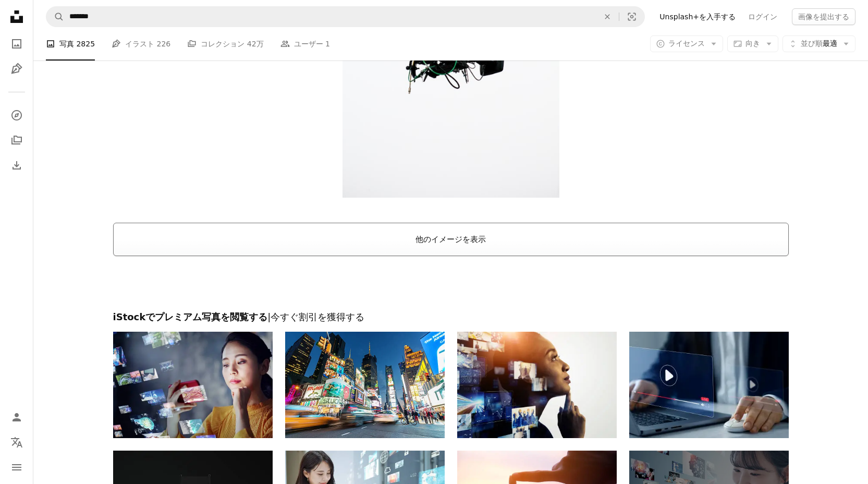  I want to click on span: 42万, so click(255, 44).